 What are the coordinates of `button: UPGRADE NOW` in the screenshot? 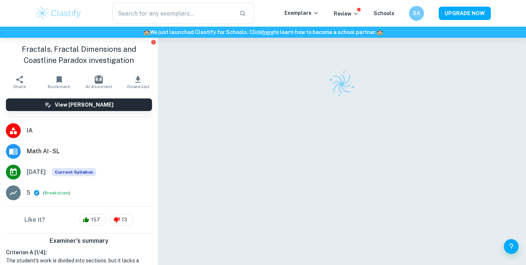 It's located at (464, 13).